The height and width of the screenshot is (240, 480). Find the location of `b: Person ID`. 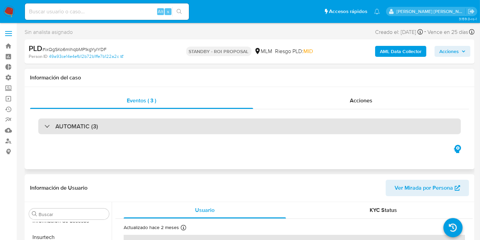

b: Person ID is located at coordinates (38, 56).